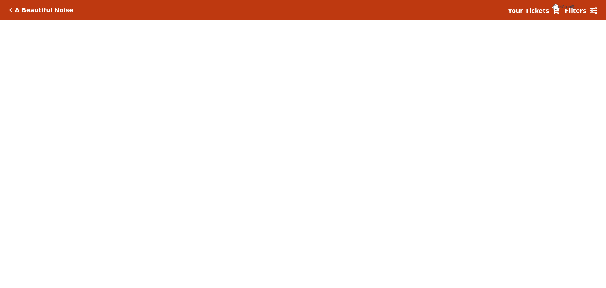  What do you see at coordinates (10, 10) in the screenshot?
I see `a: Click here to go back to filters` at bounding box center [10, 10].